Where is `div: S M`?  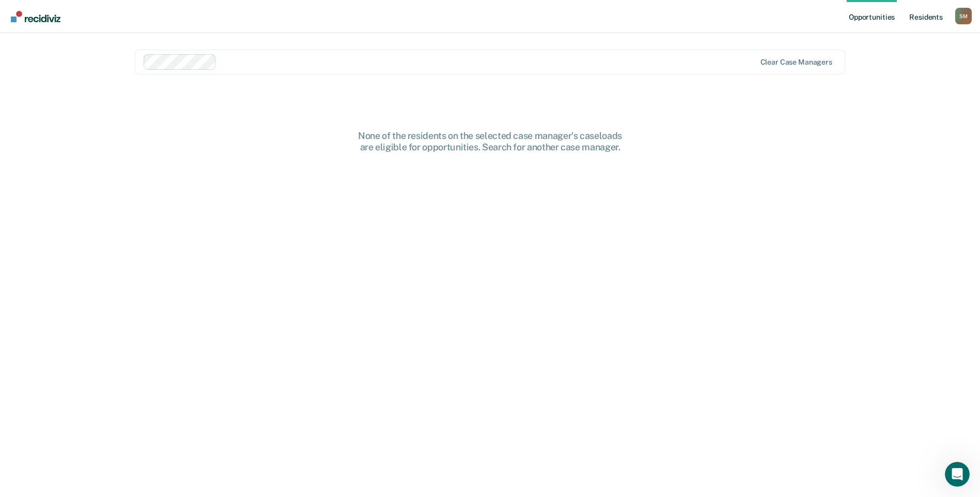 div: S M is located at coordinates (963, 16).